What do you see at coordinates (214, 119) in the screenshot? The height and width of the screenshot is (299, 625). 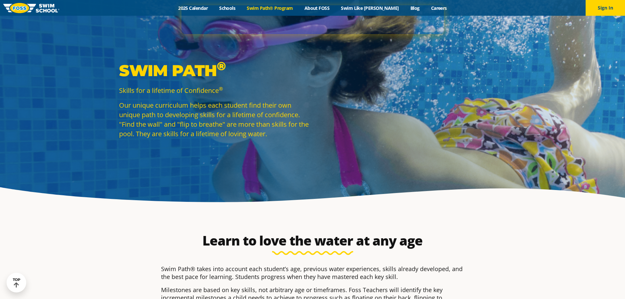 I see `p: Our unique curriculum helps each student find their own unique path to developing skills for a li...` at bounding box center [214, 119].